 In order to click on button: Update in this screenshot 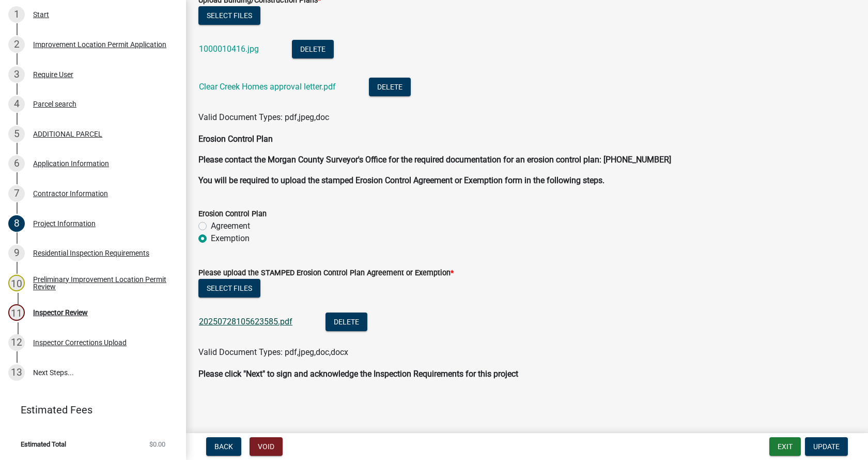, I will do `click(826, 446)`.